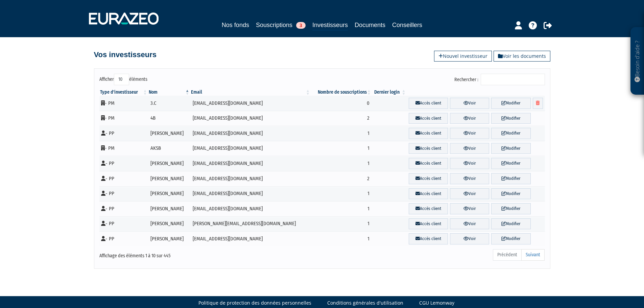 This screenshot has height=308, width=644. Describe the element at coordinates (280, 25) in the screenshot. I see `a: Souscriptions3` at that location.